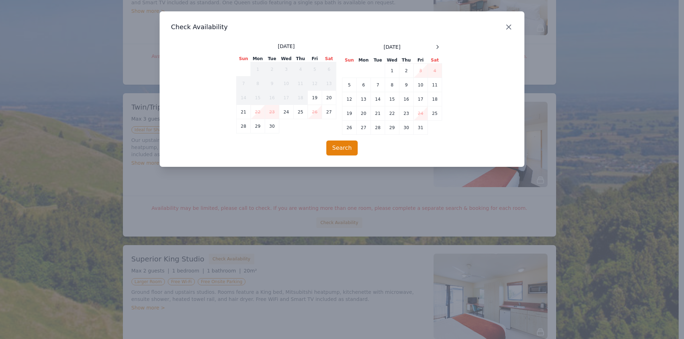  What do you see at coordinates (421, 128) in the screenshot?
I see `td: 31` at bounding box center [421, 128].